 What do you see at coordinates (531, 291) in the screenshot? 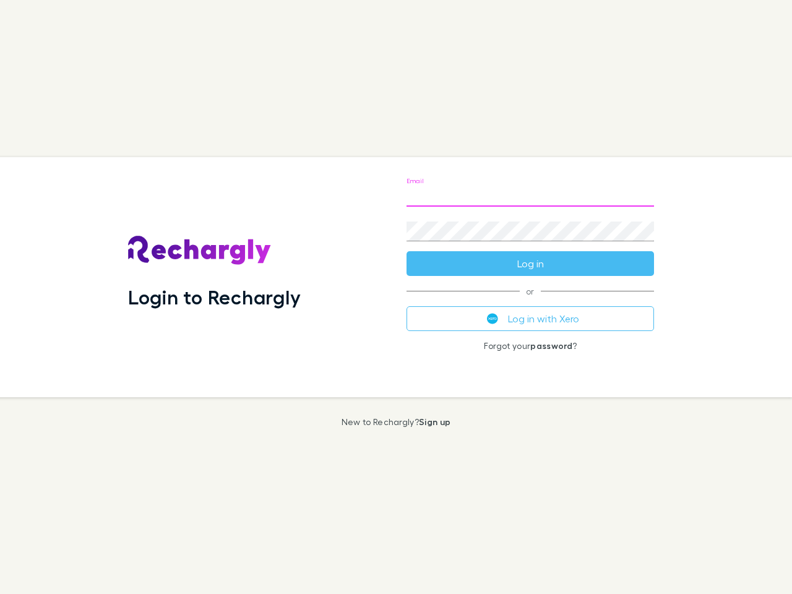
I see `span: or` at bounding box center [531, 291].